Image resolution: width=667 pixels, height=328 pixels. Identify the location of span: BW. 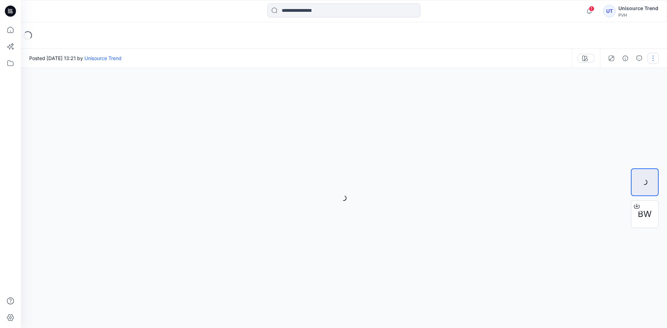
(645, 214).